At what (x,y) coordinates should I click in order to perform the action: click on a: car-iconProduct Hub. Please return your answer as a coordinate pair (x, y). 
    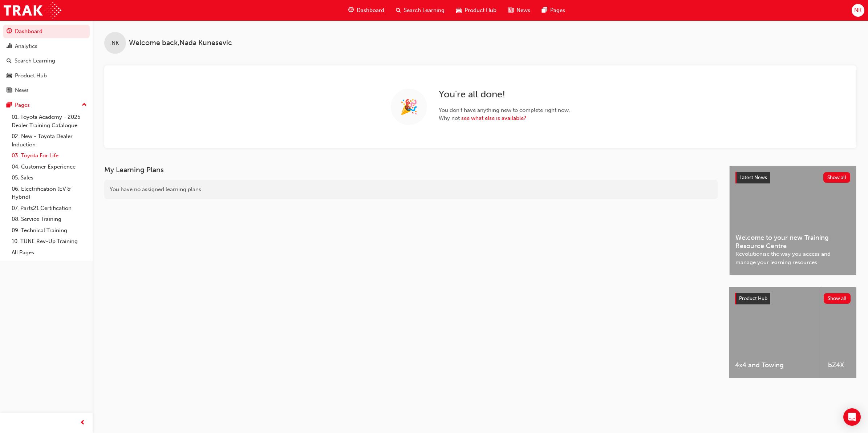
    Looking at the image, I should click on (476, 10).